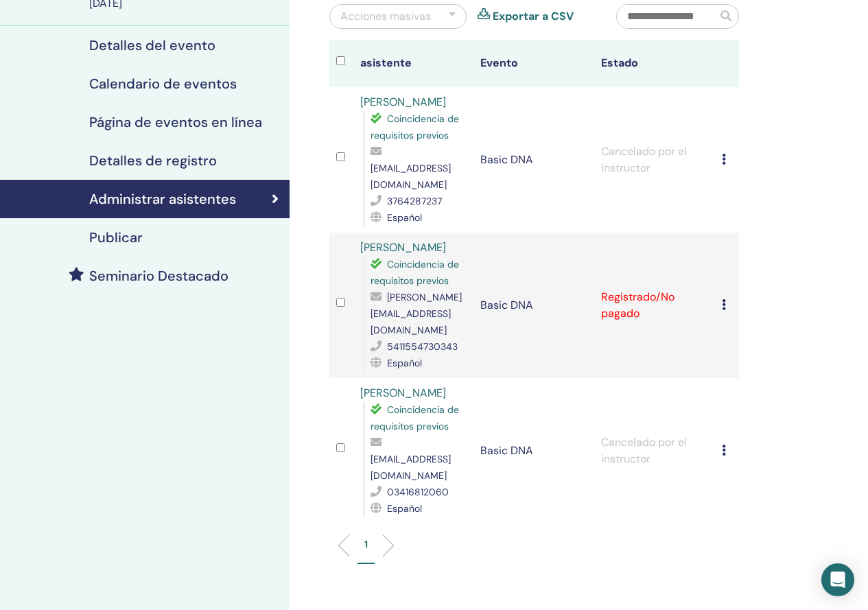 The height and width of the screenshot is (610, 868). Describe the element at coordinates (153, 160) in the screenshot. I see `h4: Detalles de registro` at that location.